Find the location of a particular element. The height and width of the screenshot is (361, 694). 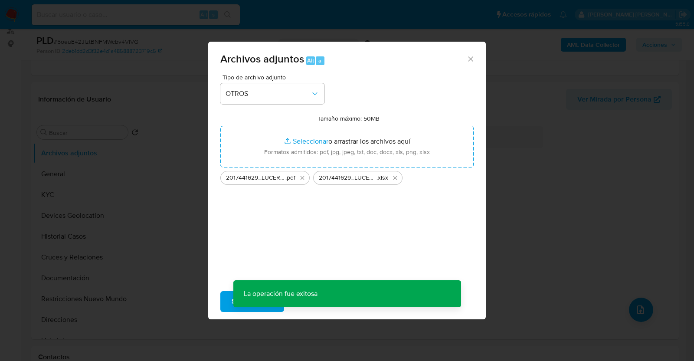

span: OTROS is located at coordinates (268, 94).